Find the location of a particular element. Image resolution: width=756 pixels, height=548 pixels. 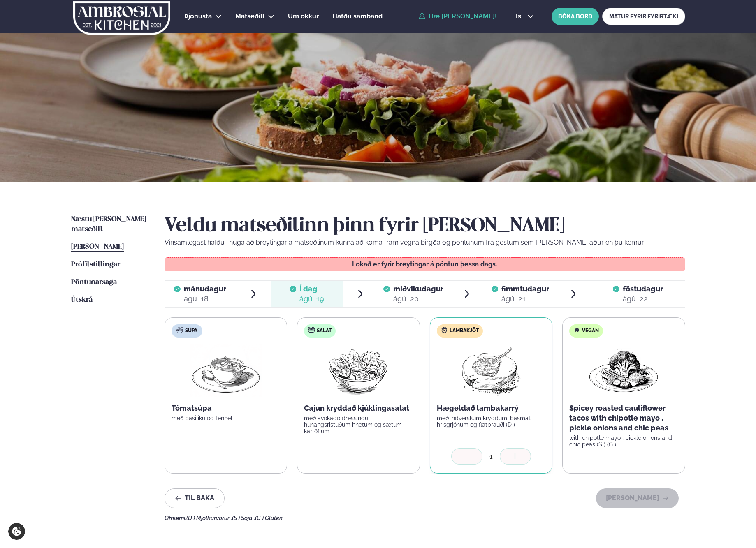

p: Lokað er fyrir breytingar á pöntun þessa dags. is located at coordinates (425, 264).